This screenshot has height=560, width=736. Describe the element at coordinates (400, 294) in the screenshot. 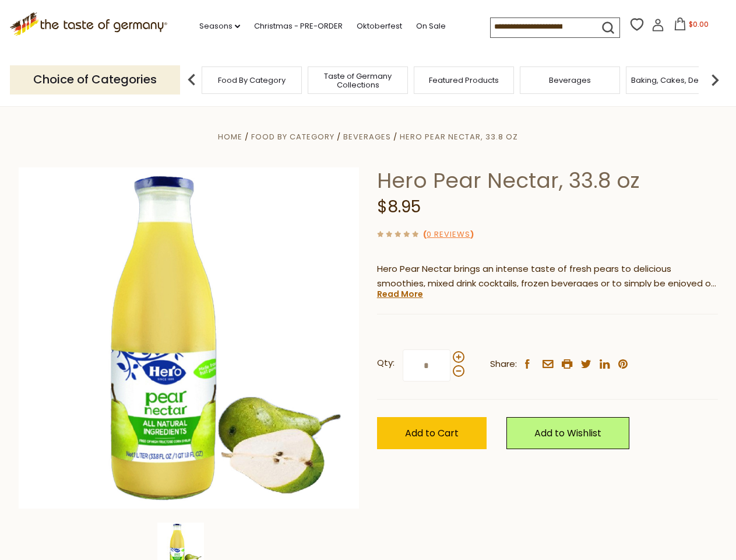

I see `a: Read More` at that location.